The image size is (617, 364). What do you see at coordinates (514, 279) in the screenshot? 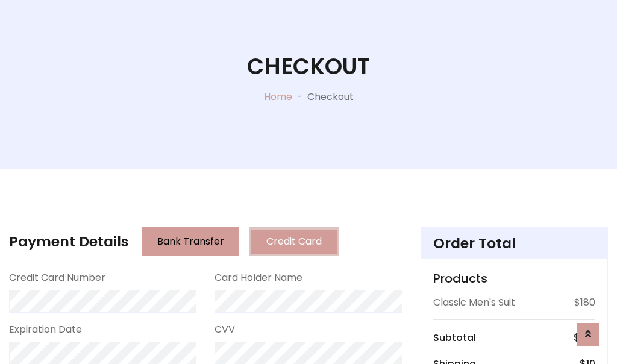
I see `h5: Products` at bounding box center [514, 279].